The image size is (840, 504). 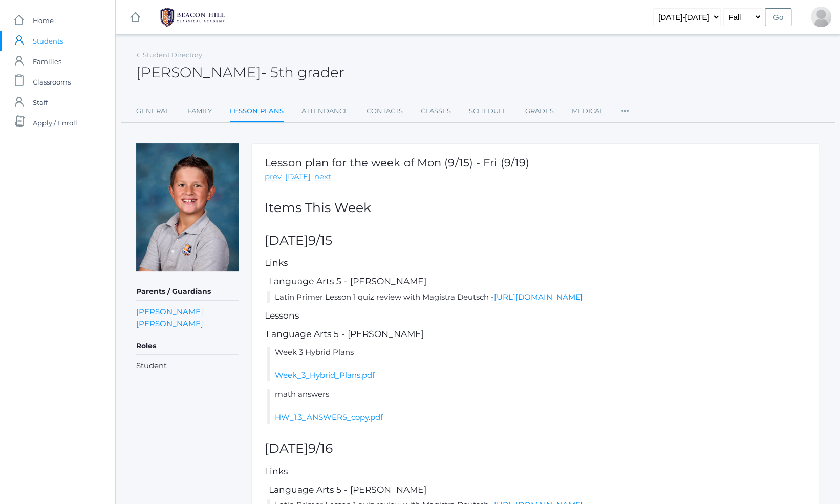 What do you see at coordinates (328, 416) in the screenshot?
I see `a: HW_1.3_ANSWERS_copy.pdf` at bounding box center [328, 416].